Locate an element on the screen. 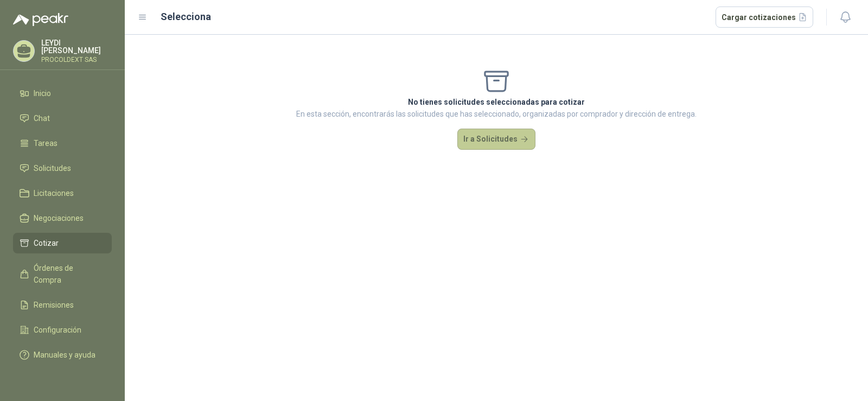  a: Remisiones is located at coordinates (62, 305).